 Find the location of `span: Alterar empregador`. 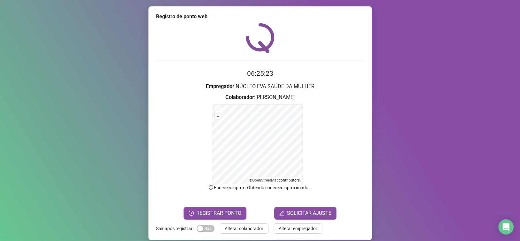

span: Alterar empregador is located at coordinates (298, 228).